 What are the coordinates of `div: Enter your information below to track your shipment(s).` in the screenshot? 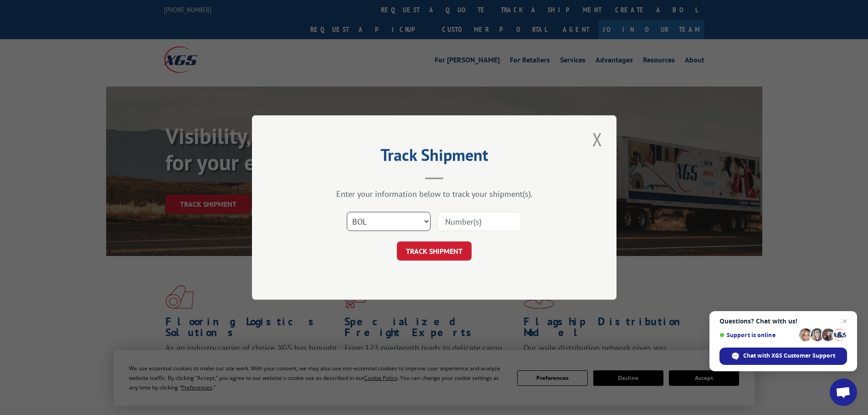 It's located at (434, 194).